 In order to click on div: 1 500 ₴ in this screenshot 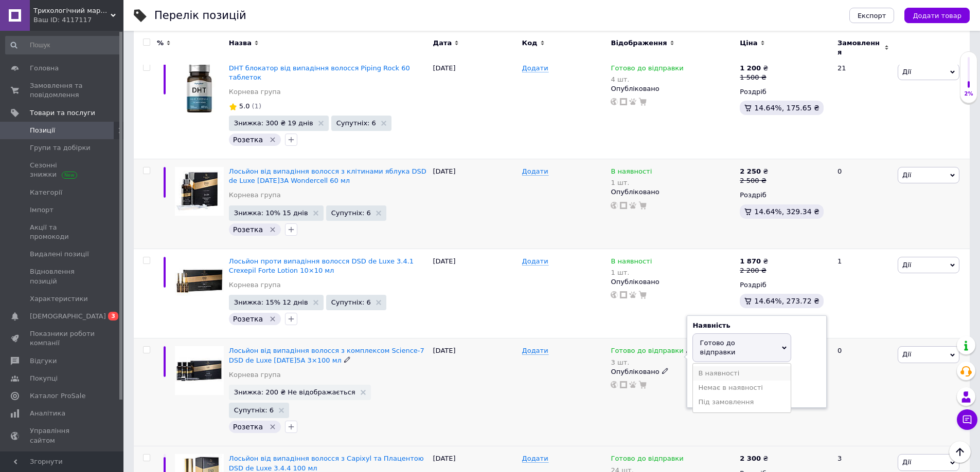, I will do `click(753, 78)`.